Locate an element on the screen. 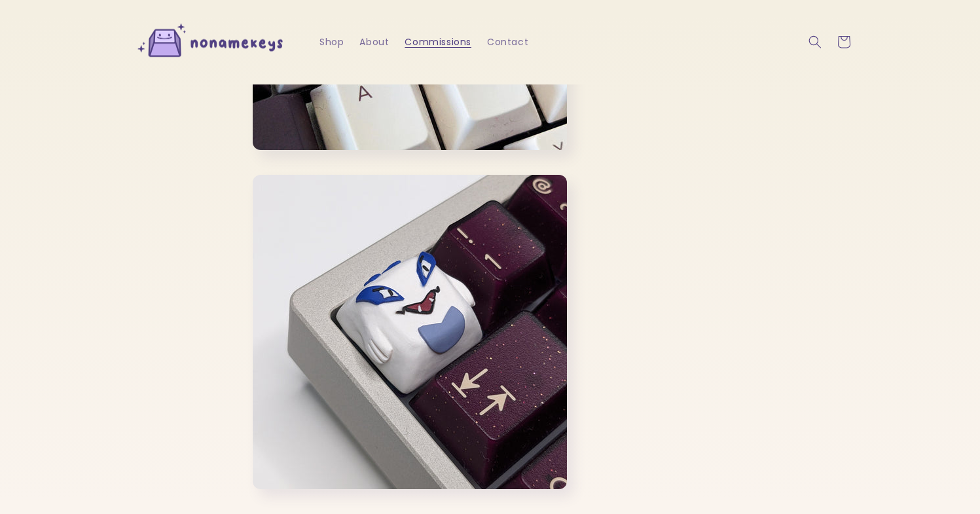 The height and width of the screenshot is (514, 980). img: Lugia artisan keycap is located at coordinates (410, 332).